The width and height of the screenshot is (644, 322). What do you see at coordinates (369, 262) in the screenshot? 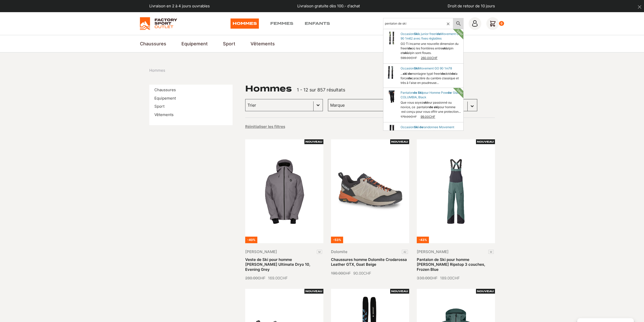
I see `a: Chaussures homme Dolomite Crodarossa Leather GTX, Goat Beige` at bounding box center [369, 262].